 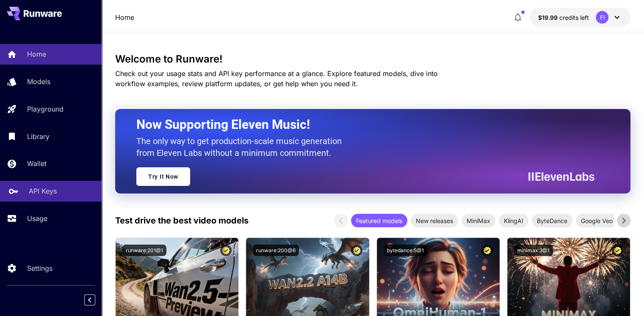 What do you see at coordinates (37, 219) in the screenshot?
I see `p: Usage` at bounding box center [37, 219].